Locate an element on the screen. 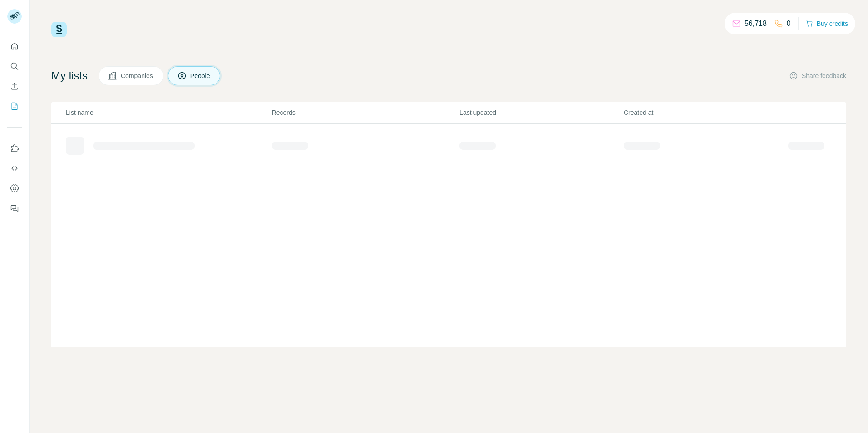 This screenshot has height=433, width=868. p: Last updated is located at coordinates (541, 113).